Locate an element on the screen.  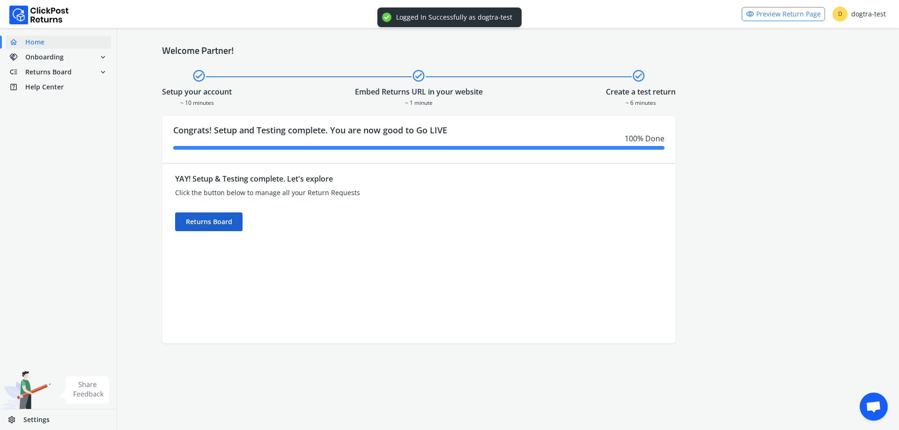
div: dogtra-test is located at coordinates (859, 14).